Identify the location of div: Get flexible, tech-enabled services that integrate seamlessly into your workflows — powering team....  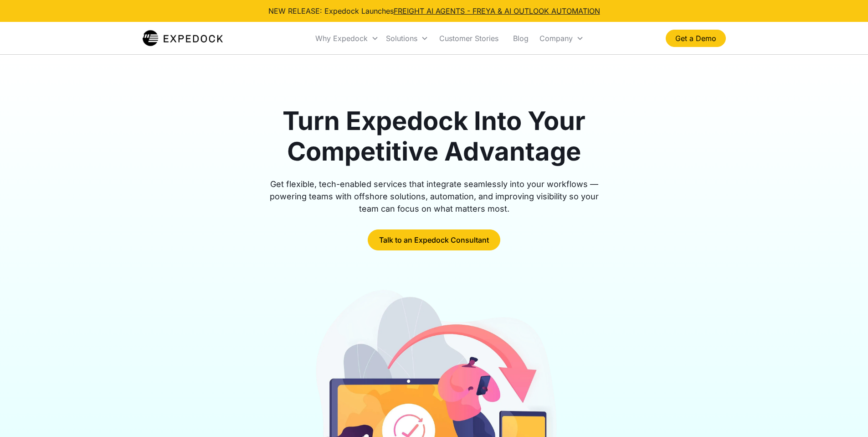
(434, 196).